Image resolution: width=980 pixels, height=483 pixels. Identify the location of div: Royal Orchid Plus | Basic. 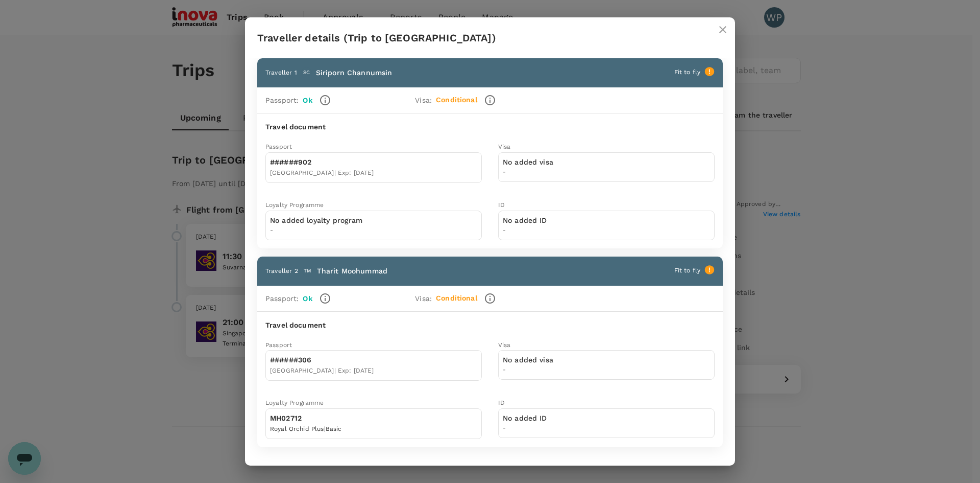
(306, 430).